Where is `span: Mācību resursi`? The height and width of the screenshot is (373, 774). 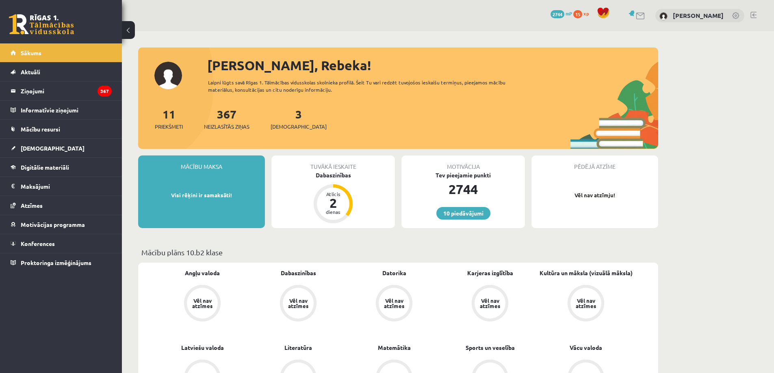
span: Mācību resursi is located at coordinates (40, 129).